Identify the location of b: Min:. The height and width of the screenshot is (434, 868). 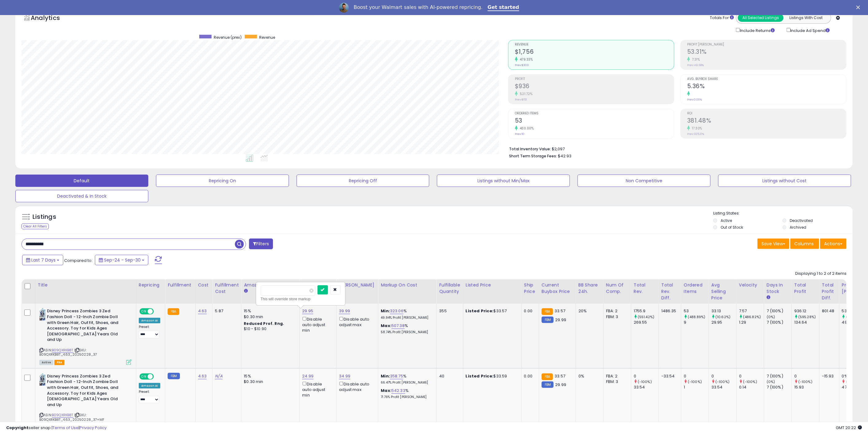
(386, 311).